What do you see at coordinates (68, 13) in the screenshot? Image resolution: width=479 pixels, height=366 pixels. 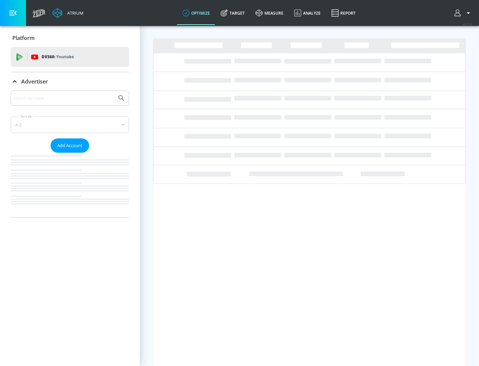 I see `a: Atrium` at bounding box center [68, 13].